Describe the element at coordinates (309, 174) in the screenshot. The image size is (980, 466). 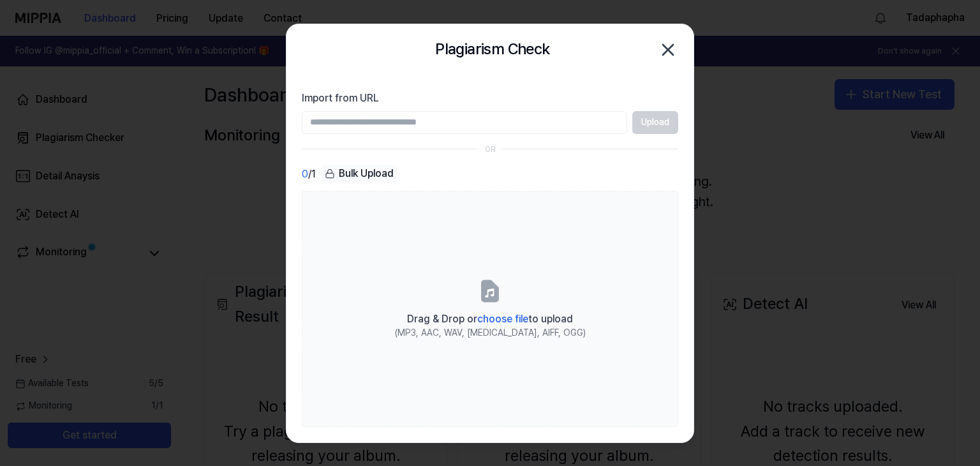
I see `div: / 1` at that location.